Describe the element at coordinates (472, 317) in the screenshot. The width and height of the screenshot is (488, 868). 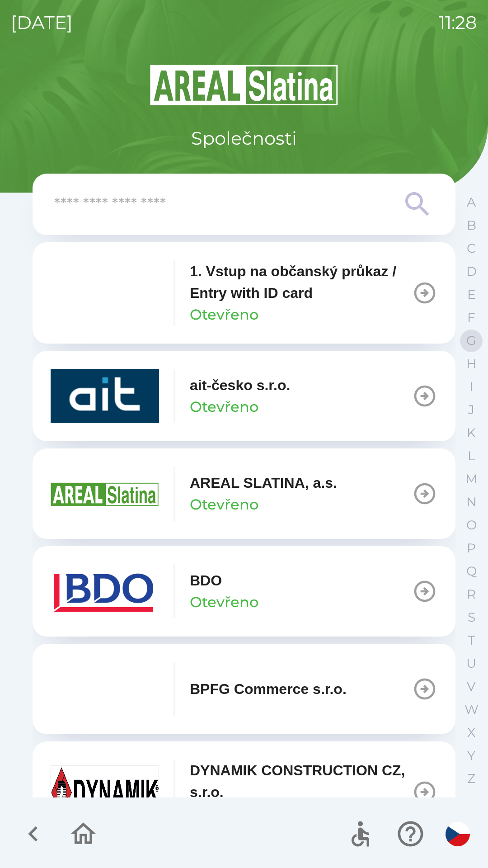
I see `p: F` at that location.